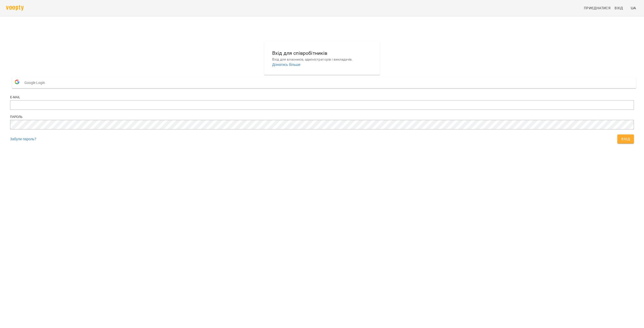 The height and width of the screenshot is (328, 644). I want to click on span: UA, so click(633, 8).